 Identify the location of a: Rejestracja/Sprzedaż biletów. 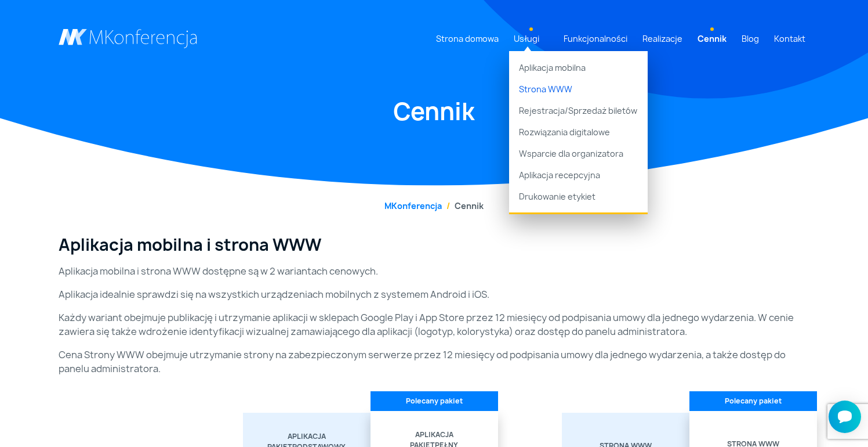
(578, 110).